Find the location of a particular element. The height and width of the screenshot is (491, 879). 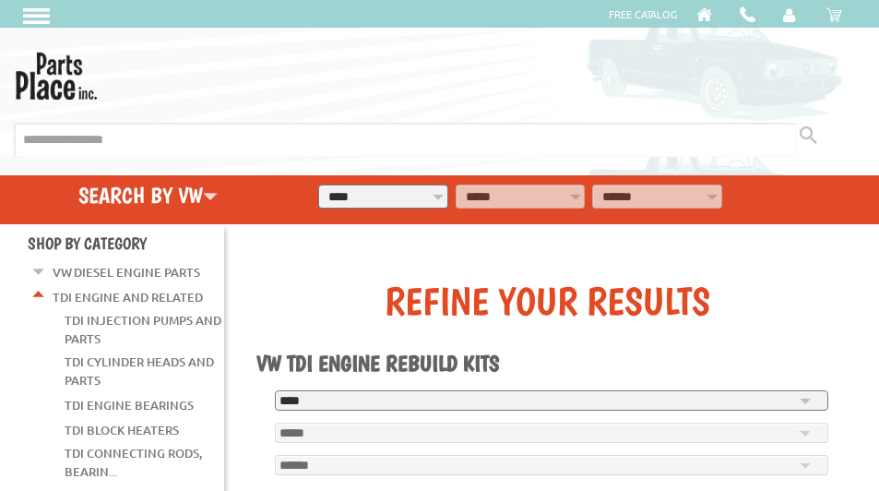

h1: VW TDI Engine Rebuild Kits is located at coordinates (547, 362).